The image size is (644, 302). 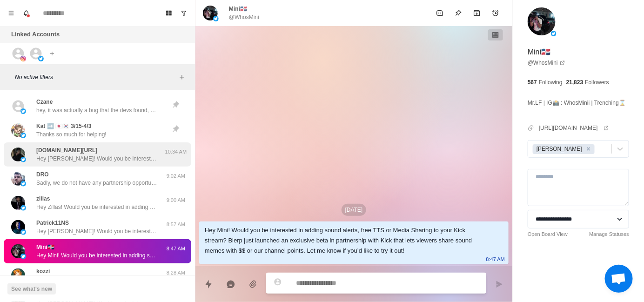 What do you see at coordinates (588, 149) in the screenshot?
I see `div: Remove Jayson` at bounding box center [588, 149].